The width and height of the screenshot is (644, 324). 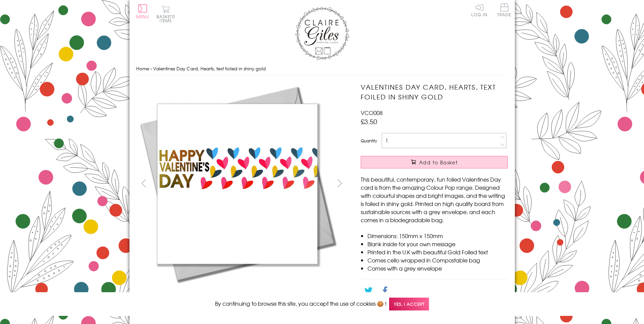 I want to click on button: Menu, so click(x=143, y=12).